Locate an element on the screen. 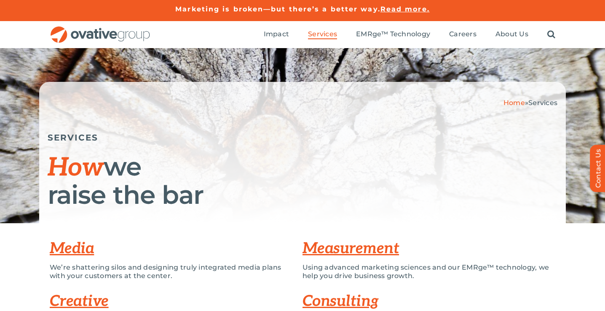 The width and height of the screenshot is (605, 311). a: Consulting is located at coordinates (340, 301).